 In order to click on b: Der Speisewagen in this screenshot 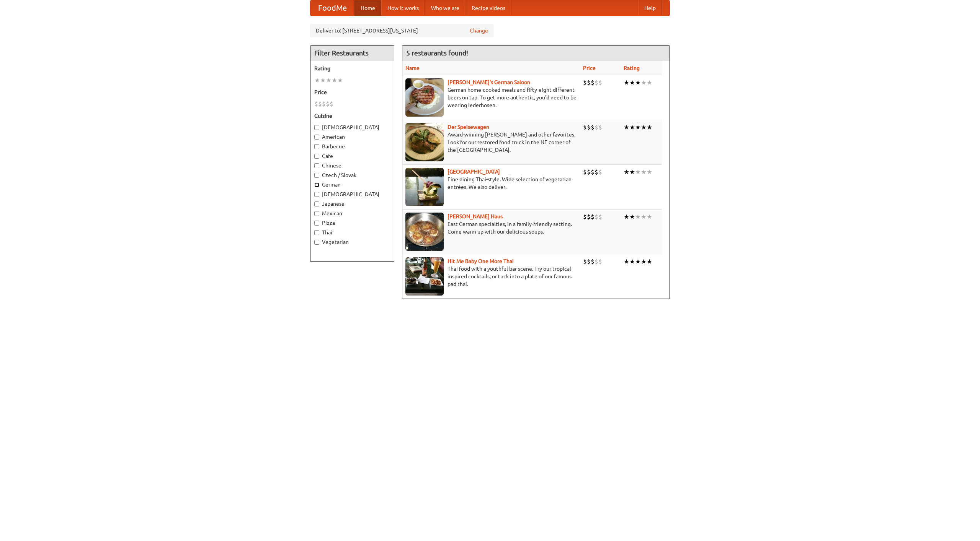, I will do `click(468, 127)`.